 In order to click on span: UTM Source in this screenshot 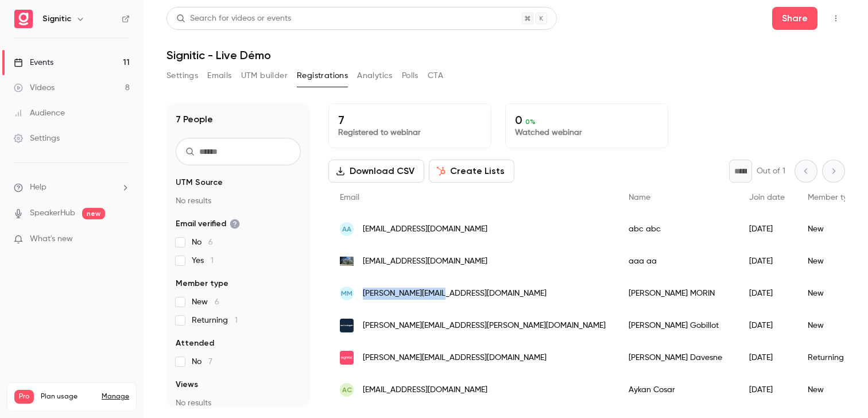, I will do `click(199, 182)`.